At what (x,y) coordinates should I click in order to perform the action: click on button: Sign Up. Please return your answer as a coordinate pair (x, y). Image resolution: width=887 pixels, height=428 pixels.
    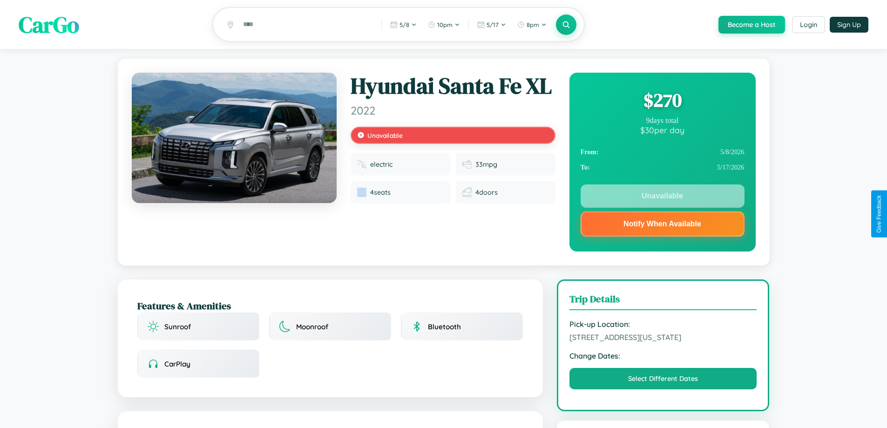
    Looking at the image, I should click on (849, 25).